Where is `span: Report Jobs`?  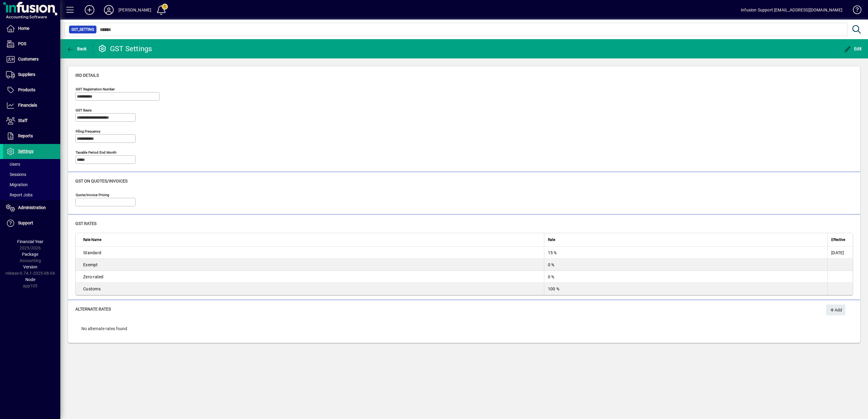
span: Report Jobs is located at coordinates (19, 195).